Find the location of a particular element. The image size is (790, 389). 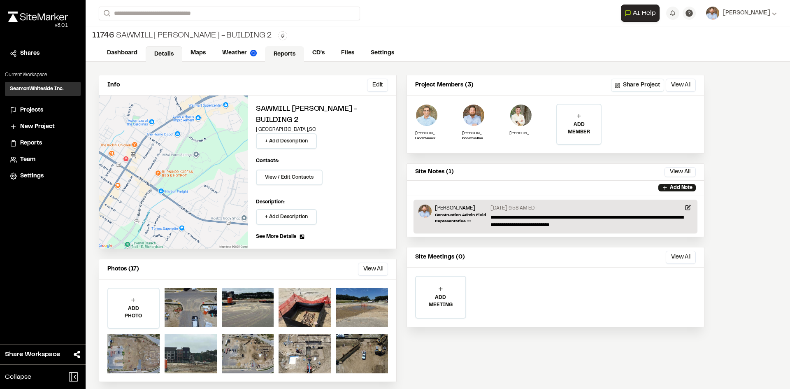

p: ADD MEETING is located at coordinates (441, 301).